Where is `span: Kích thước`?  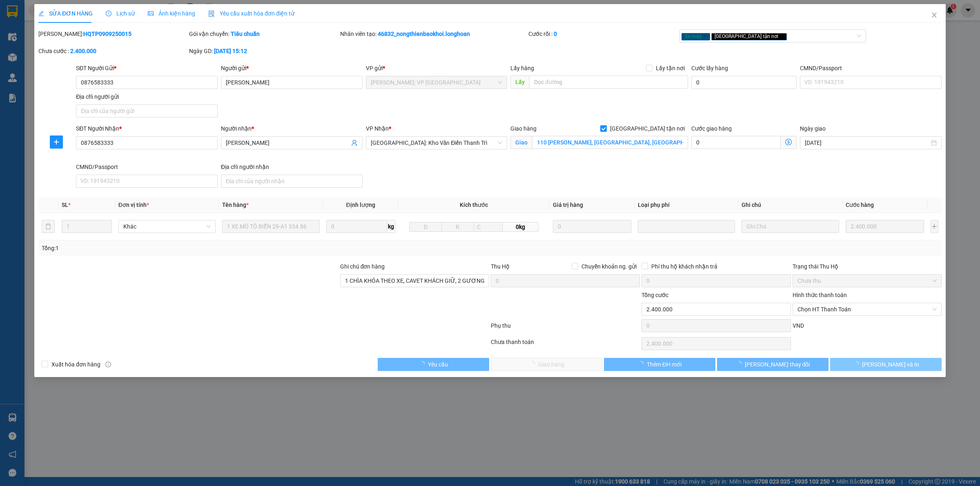
span: Kích thước is located at coordinates (474, 205).